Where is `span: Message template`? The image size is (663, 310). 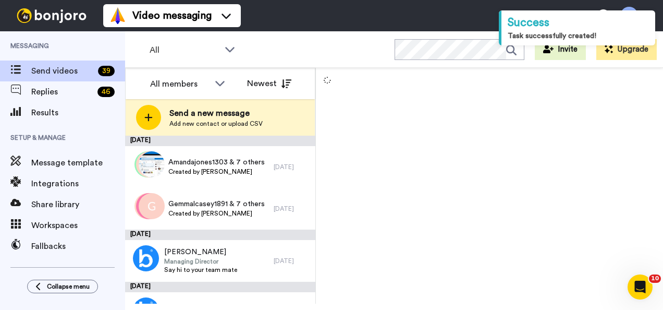
span: Message template is located at coordinates (78, 163).